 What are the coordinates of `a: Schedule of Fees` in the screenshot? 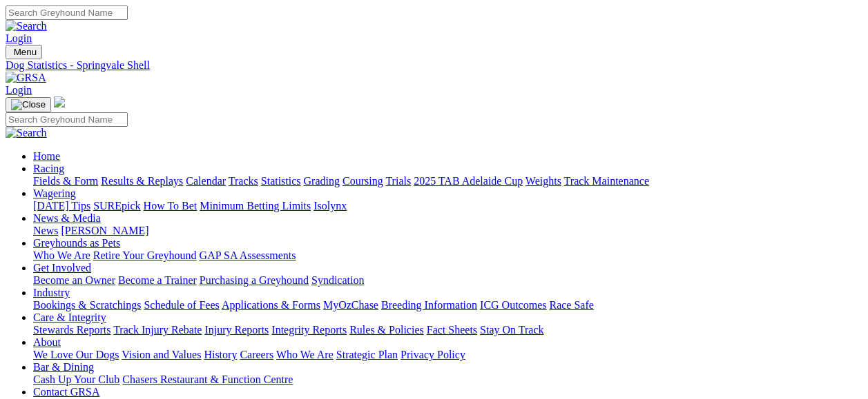 It's located at (181, 305).